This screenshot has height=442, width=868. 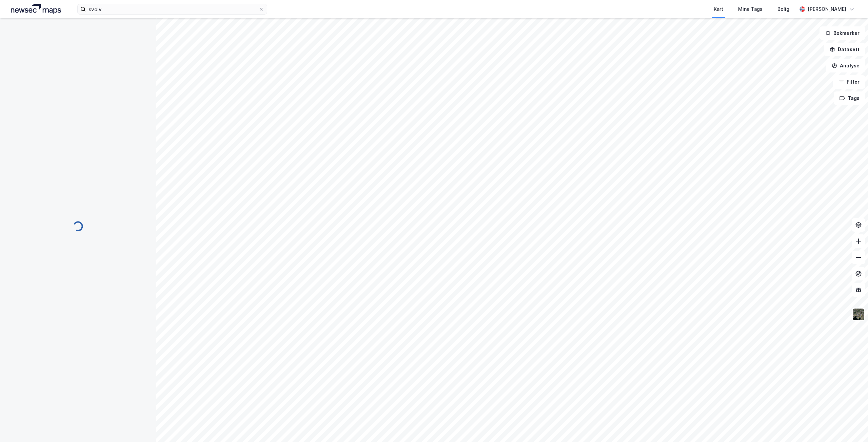 I want to click on button: Analyse, so click(x=846, y=66).